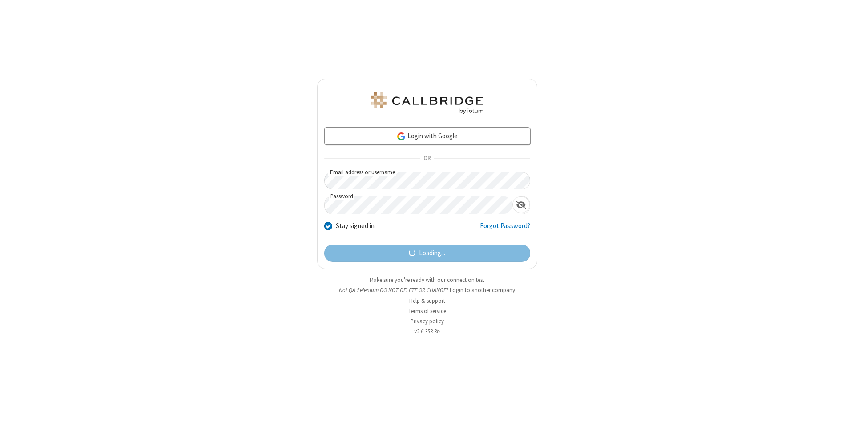 The height and width of the screenshot is (421, 854). What do you see at coordinates (427, 103) in the screenshot?
I see `img: QA Selenium DO NOT DELETE OR CHANGE` at bounding box center [427, 103].